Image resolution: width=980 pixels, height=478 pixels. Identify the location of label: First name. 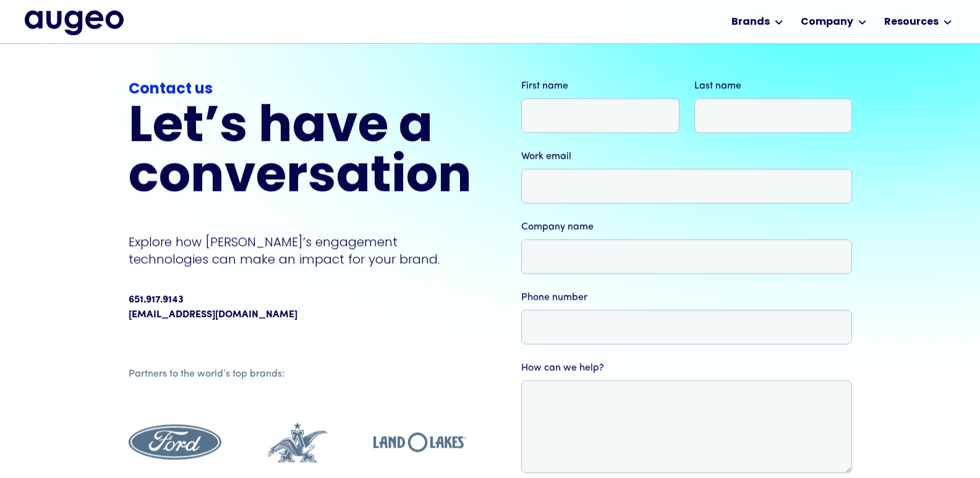
(600, 86).